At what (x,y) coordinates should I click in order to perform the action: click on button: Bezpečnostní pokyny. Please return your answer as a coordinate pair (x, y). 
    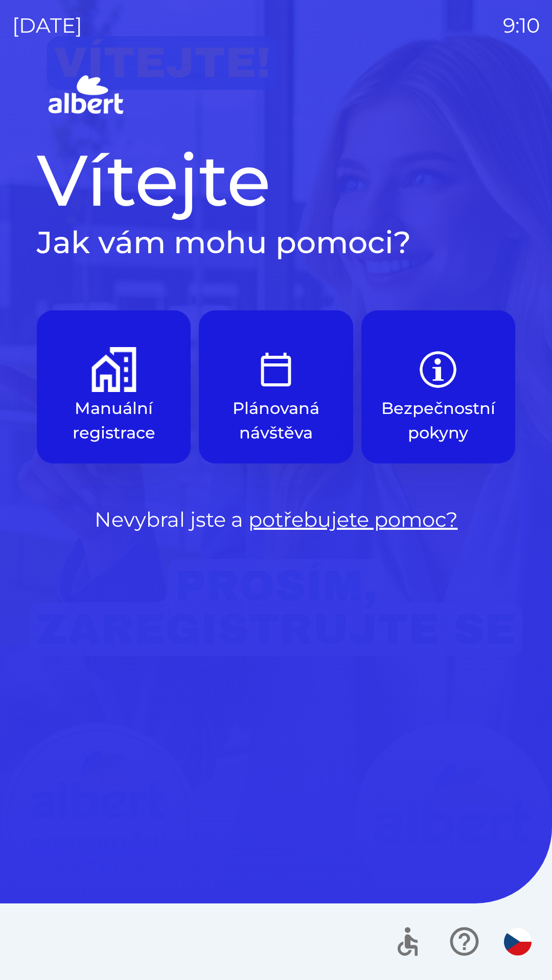
    Looking at the image, I should click on (438, 387).